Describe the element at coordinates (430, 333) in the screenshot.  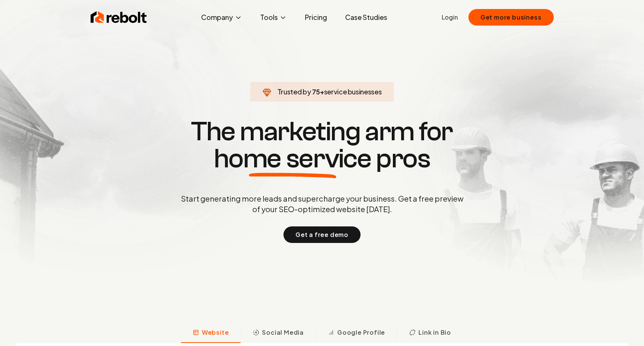
I see `button: Link in Bio` at that location.